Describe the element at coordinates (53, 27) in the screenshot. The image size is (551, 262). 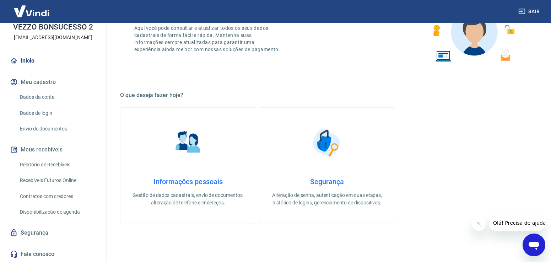
I see `p: VEZZO BONSUCESSO 2` at that location.